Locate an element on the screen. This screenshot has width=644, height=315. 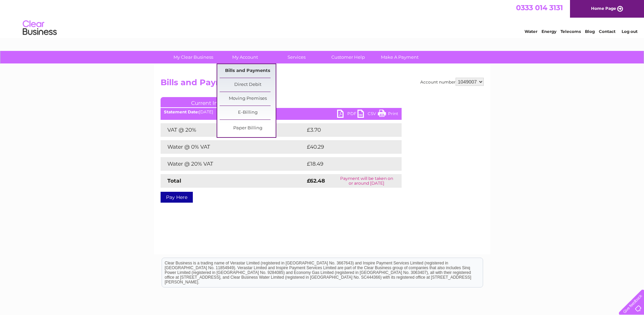
td: Water @ 20% VAT is located at coordinates (233, 164).